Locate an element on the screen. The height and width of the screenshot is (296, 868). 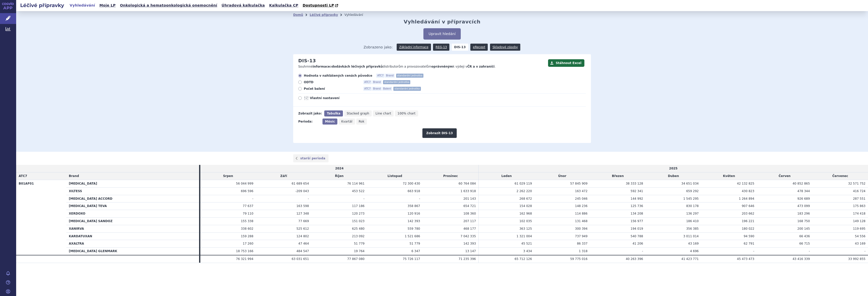
span: 186 410 is located at coordinates (692, 221).